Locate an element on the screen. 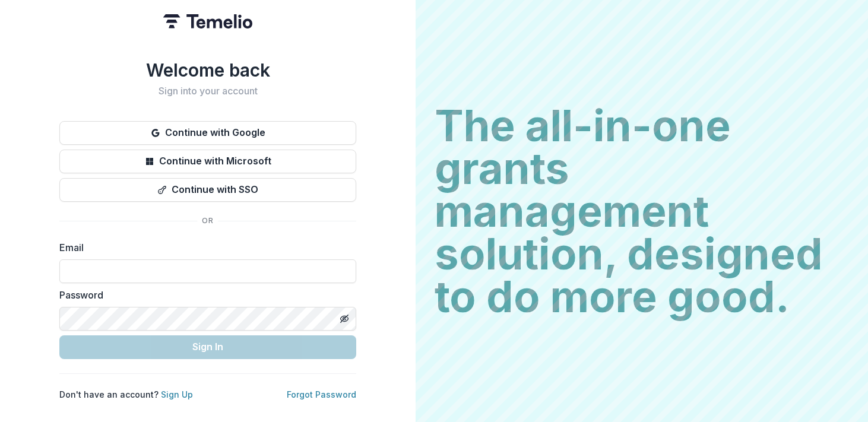 The width and height of the screenshot is (868, 422). img: Temelio is located at coordinates (208, 21).